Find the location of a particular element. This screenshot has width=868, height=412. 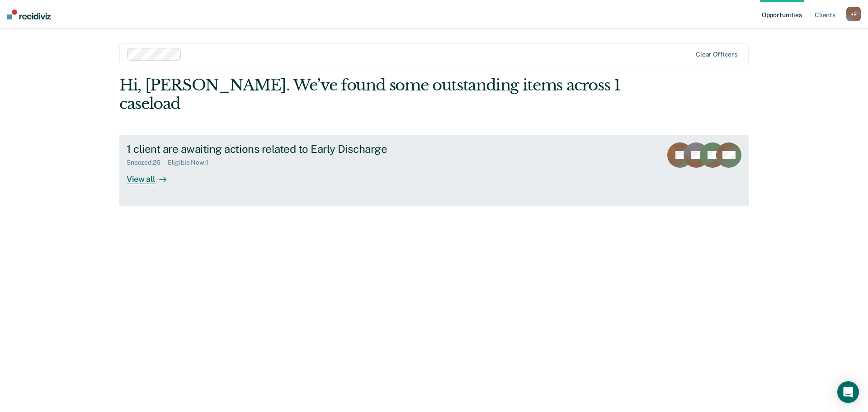

button: KR is located at coordinates (854, 14).